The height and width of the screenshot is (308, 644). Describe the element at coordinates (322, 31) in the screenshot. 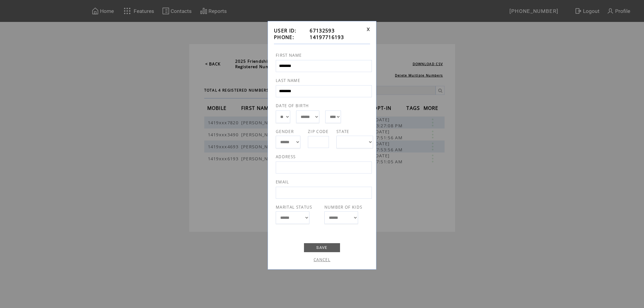

I see `span: 67132593` at that location.